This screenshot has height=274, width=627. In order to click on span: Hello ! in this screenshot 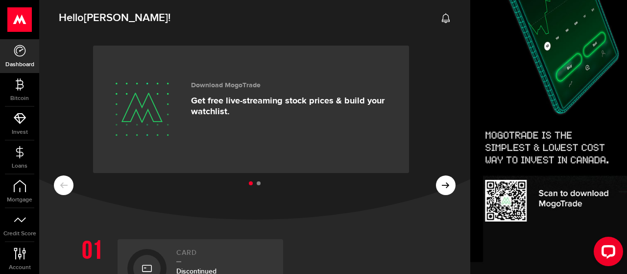, I will do `click(115, 18)`.